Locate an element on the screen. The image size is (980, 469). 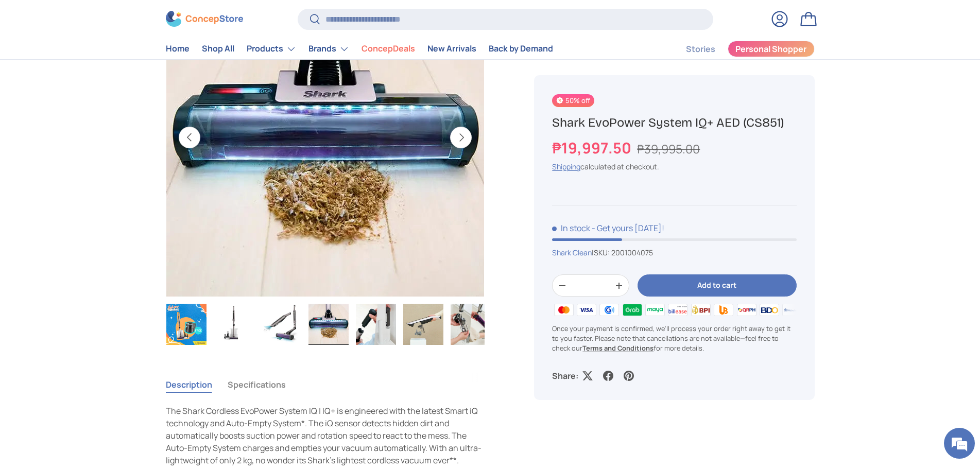
span: 50% off is located at coordinates (573, 100).